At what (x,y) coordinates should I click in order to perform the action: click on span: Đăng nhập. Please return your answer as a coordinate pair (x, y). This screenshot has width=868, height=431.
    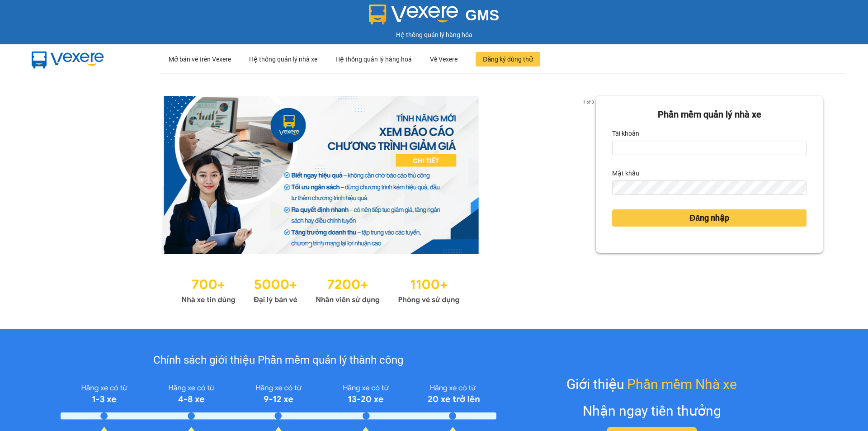
    Looking at the image, I should click on (710, 218).